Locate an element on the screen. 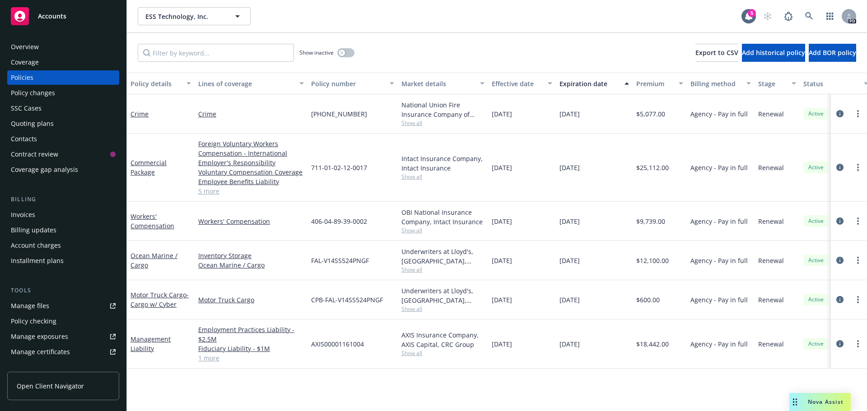  a: Contacts is located at coordinates (63, 139).